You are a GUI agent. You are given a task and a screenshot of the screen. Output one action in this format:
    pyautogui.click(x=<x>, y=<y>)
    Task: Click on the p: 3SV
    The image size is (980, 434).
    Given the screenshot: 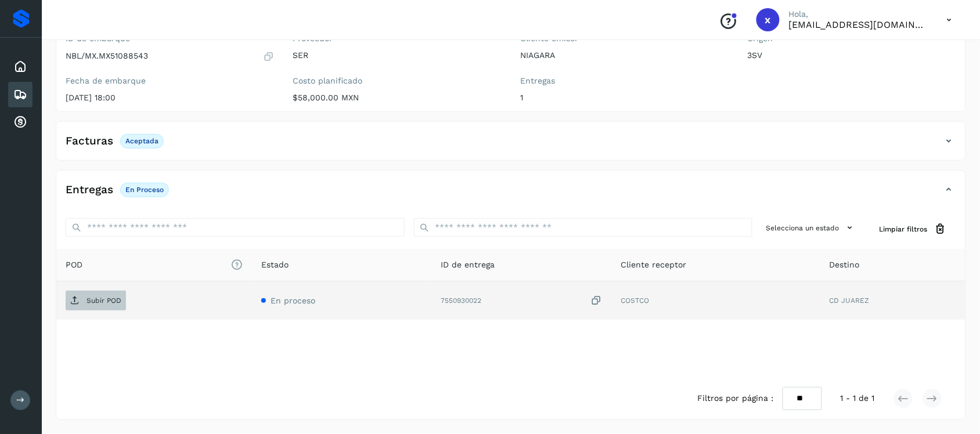 What is the action you would take?
    pyautogui.click(x=852, y=55)
    